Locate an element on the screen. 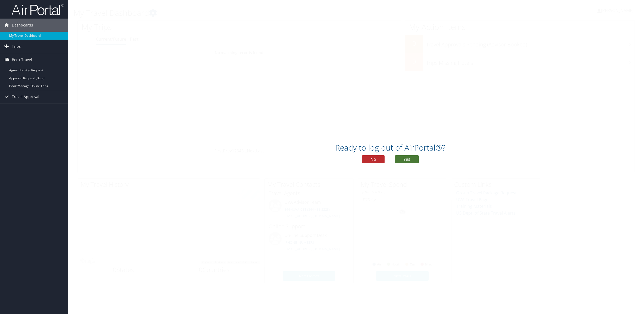  button: No is located at coordinates (373, 159).